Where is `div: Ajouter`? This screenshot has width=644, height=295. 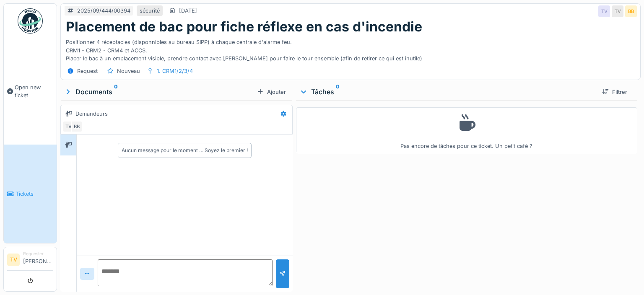 div: Ajouter is located at coordinates (271, 92).